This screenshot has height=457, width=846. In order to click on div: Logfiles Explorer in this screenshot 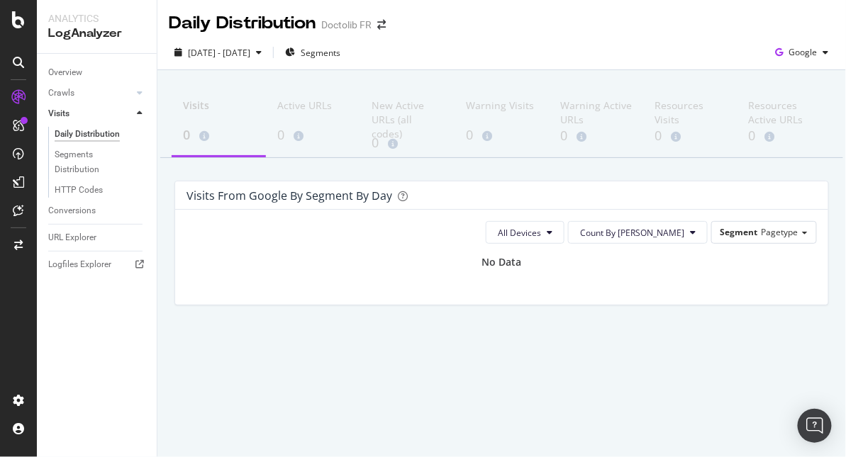, I will do `click(79, 264)`.